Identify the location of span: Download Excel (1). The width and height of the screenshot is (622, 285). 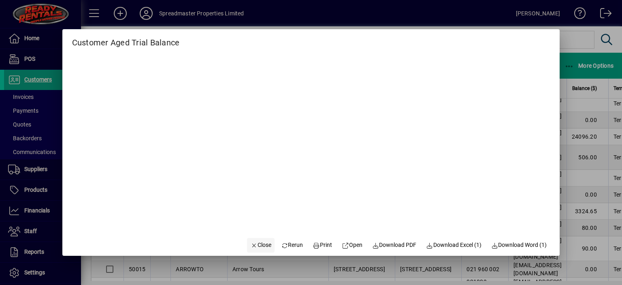
(453, 245).